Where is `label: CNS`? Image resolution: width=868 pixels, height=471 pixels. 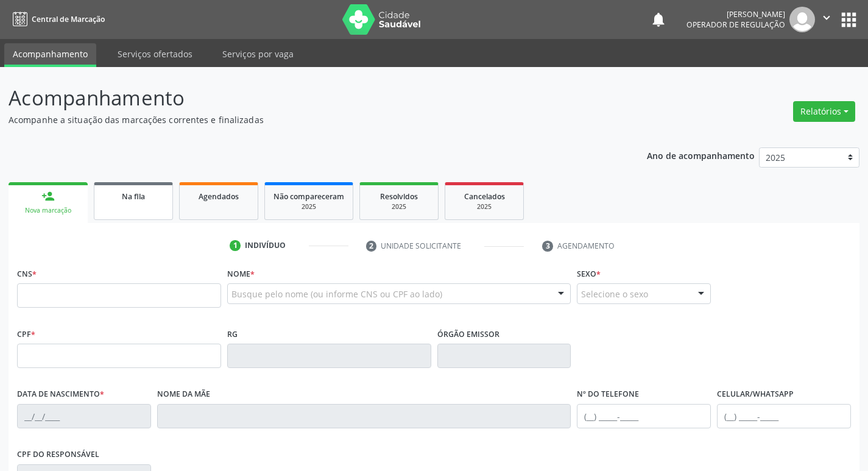
label: CNS is located at coordinates (27, 274).